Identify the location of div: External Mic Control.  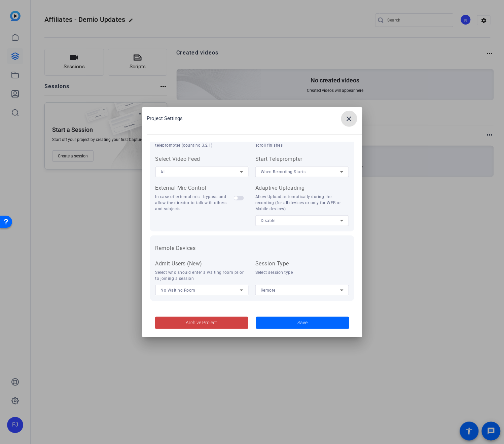
(195, 188).